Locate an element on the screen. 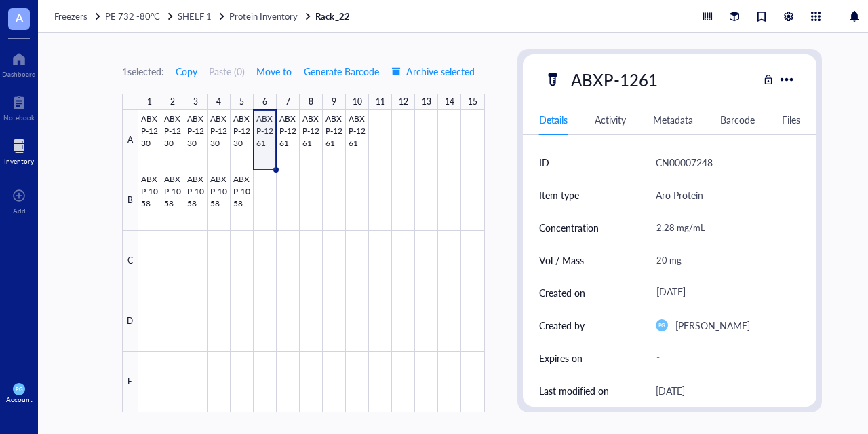 The image size is (868, 434). div: C is located at coordinates (130, 260).